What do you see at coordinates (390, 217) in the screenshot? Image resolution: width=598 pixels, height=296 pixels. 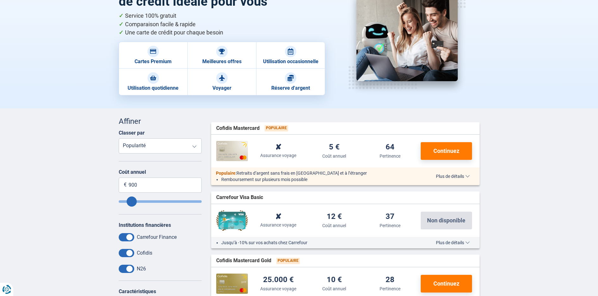 I see `div: 37` at bounding box center [390, 217].